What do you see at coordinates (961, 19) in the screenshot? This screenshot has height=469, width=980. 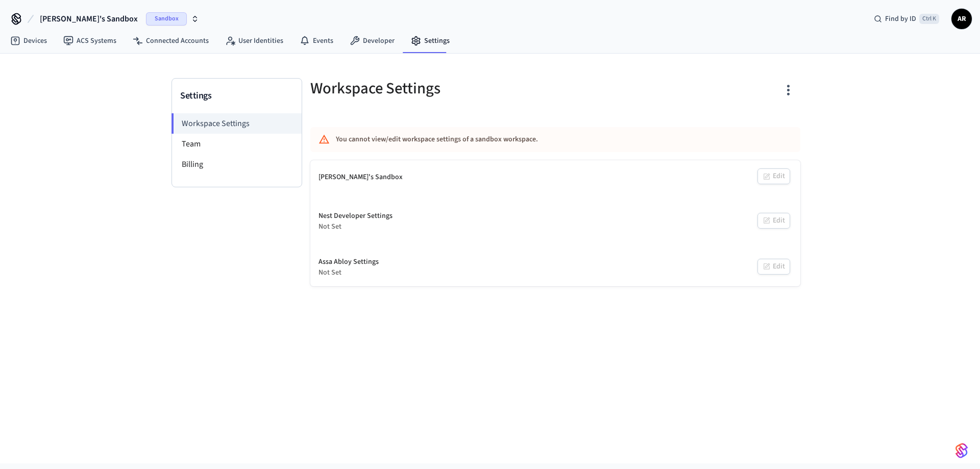 I see `span: AR` at bounding box center [961, 19].